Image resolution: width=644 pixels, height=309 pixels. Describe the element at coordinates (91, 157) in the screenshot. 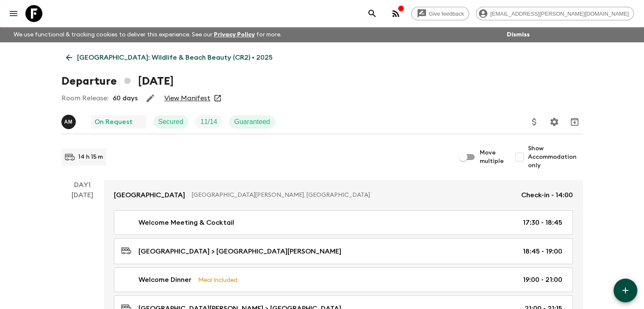

I see `p: 14 h 15 m` at that location.